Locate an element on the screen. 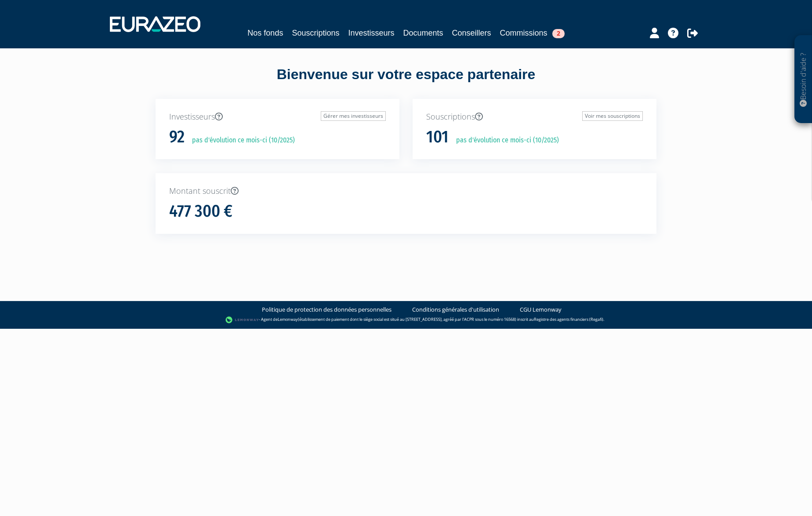  a: CGU Lemonway is located at coordinates (541, 309).